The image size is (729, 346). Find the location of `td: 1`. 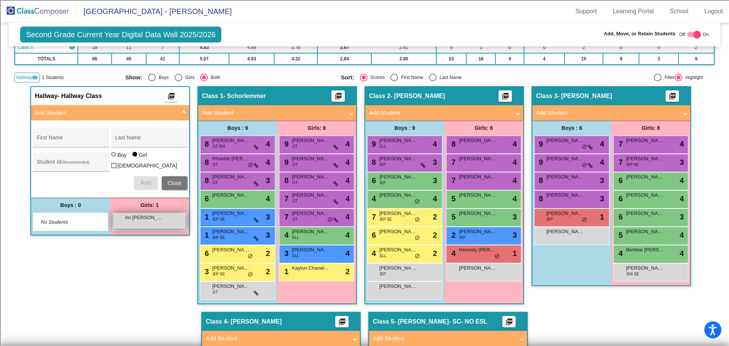

td: 1 is located at coordinates (481, 47).